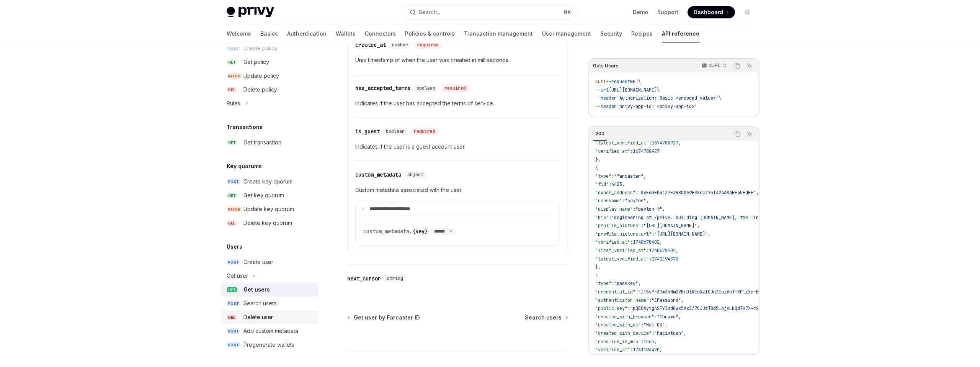 This screenshot has width=980, height=367. What do you see at coordinates (234, 247) in the screenshot?
I see `h5: Users` at bounding box center [234, 247].